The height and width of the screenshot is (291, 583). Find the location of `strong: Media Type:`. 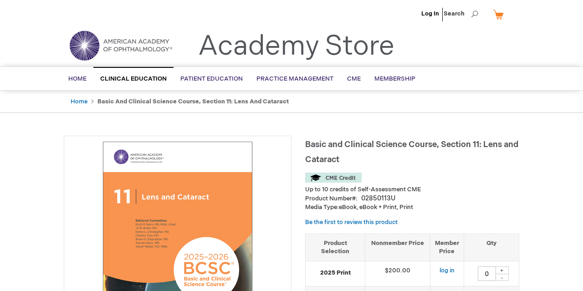

strong: Media Type: is located at coordinates (322, 207).